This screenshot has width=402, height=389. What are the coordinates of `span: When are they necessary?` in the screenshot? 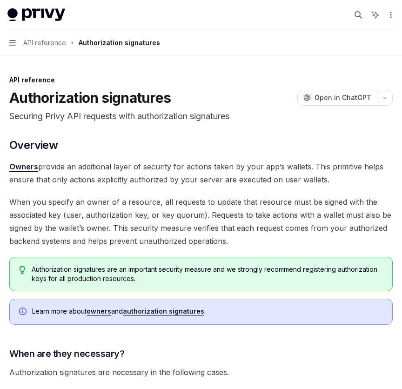 It's located at (66, 353).